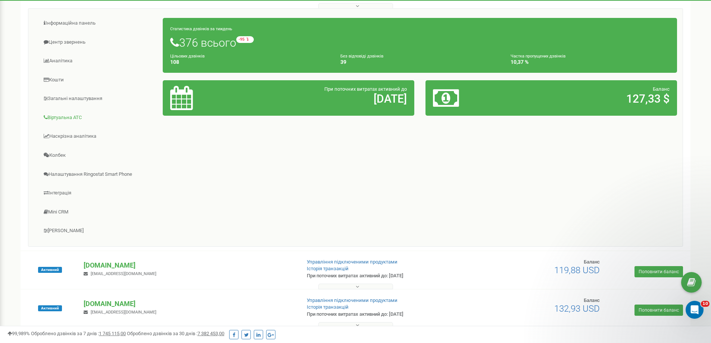 This screenshot has height=343, width=711. I want to click on span: 119,88 USD, so click(577, 270).